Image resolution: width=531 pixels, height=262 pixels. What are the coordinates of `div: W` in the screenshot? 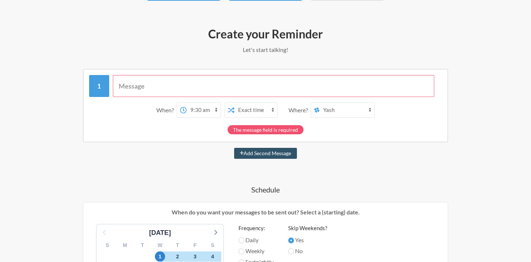 It's located at (160, 245).